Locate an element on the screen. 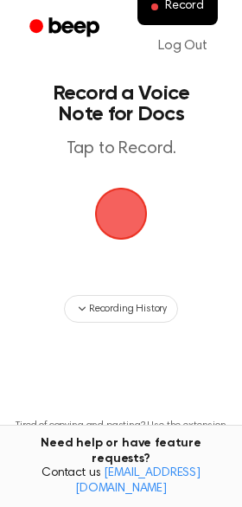 This screenshot has height=507, width=242. span: Contact us is located at coordinates (121, 481).